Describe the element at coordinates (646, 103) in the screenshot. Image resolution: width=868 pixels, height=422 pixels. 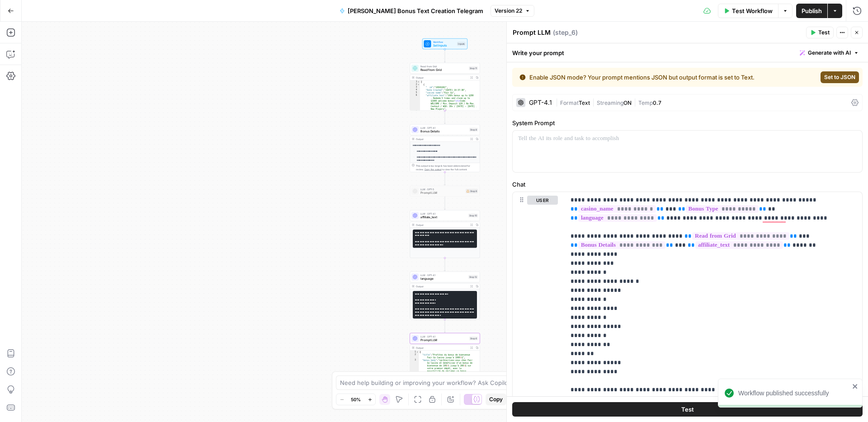
I see `span: Temp` at that location.